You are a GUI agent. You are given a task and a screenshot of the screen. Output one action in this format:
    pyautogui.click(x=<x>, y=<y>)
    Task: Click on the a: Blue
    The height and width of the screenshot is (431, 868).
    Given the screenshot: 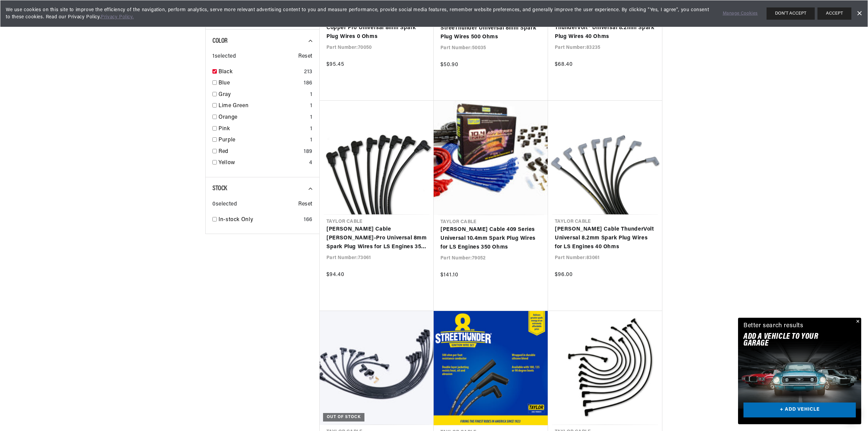 What is the action you would take?
    pyautogui.click(x=260, y=83)
    